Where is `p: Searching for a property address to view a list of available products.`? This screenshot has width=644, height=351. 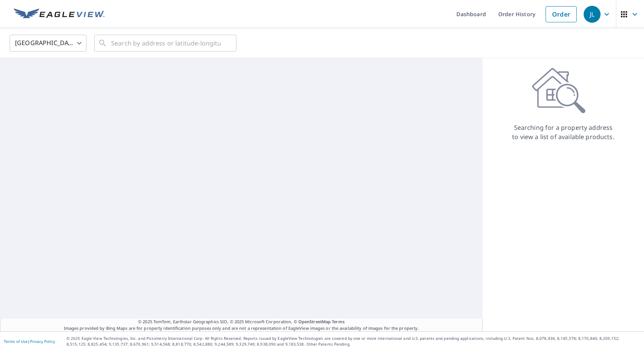 p: Searching for a property address to view a list of available products. is located at coordinates (563, 132).